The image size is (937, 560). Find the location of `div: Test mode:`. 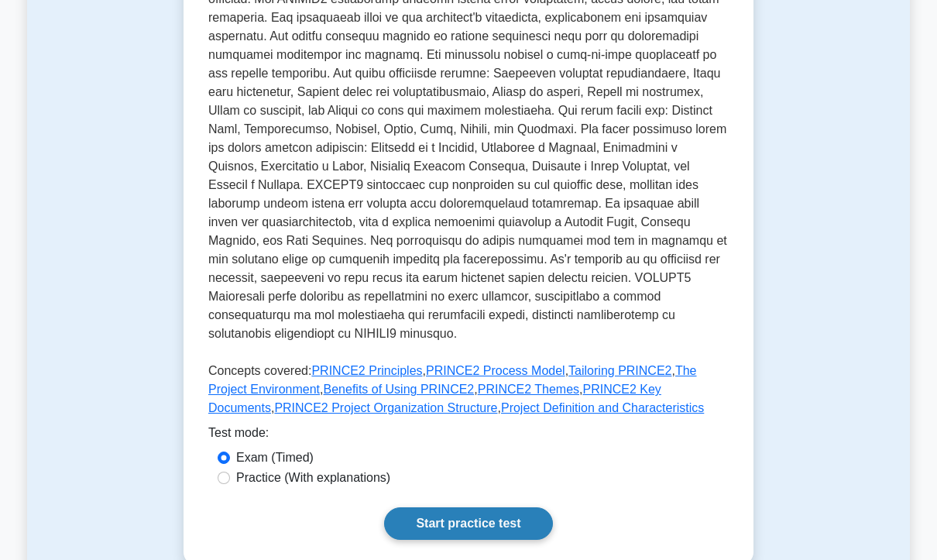

div: Test mode: is located at coordinates (469, 436).